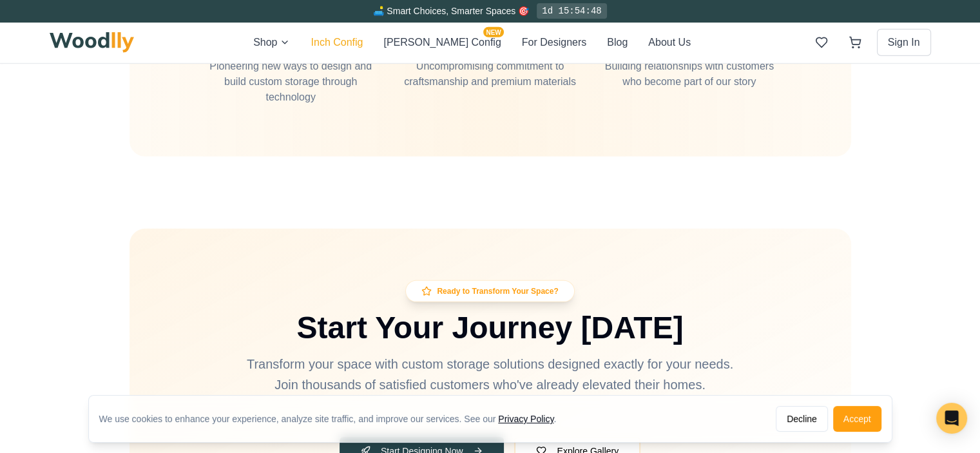 This screenshot has width=980, height=453. I want to click on div: Open Intercom Messenger, so click(952, 418).